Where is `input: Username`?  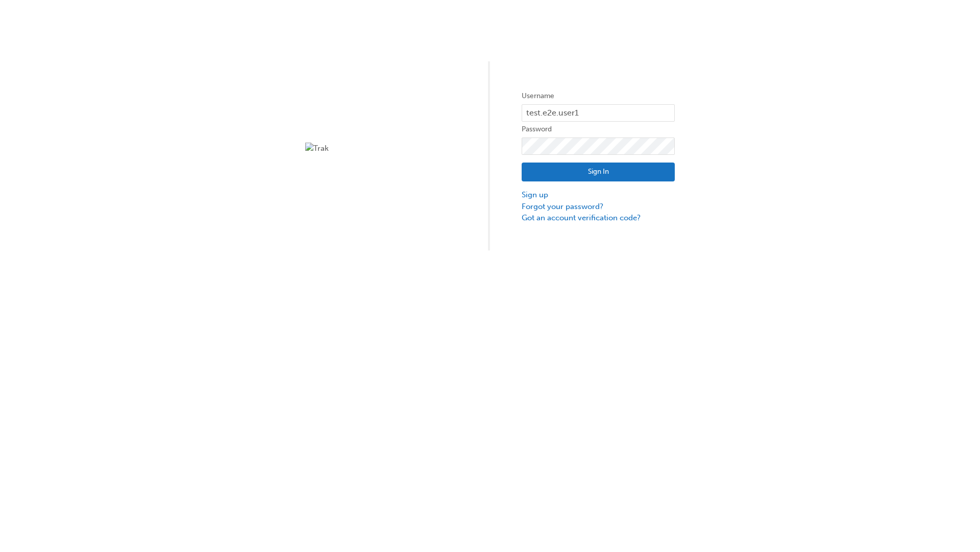
input: Username is located at coordinates (598, 113).